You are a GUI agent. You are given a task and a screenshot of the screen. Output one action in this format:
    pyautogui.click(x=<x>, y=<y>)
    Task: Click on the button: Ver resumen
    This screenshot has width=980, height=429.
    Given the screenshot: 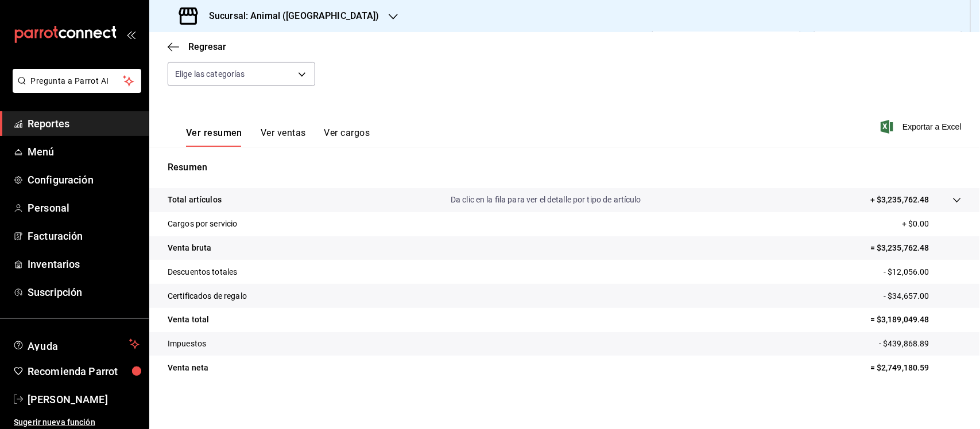 What is the action you would take?
    pyautogui.click(x=214, y=137)
    